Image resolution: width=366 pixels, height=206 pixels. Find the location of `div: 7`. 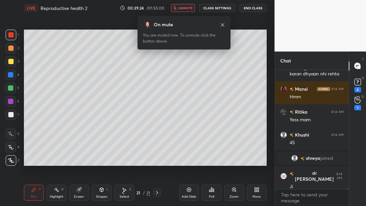

div: 7 is located at coordinates (12, 115).